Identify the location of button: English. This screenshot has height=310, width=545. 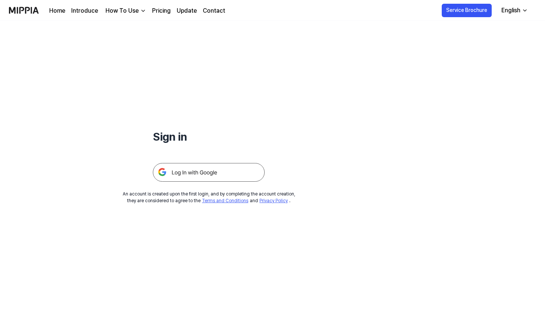
(514, 10).